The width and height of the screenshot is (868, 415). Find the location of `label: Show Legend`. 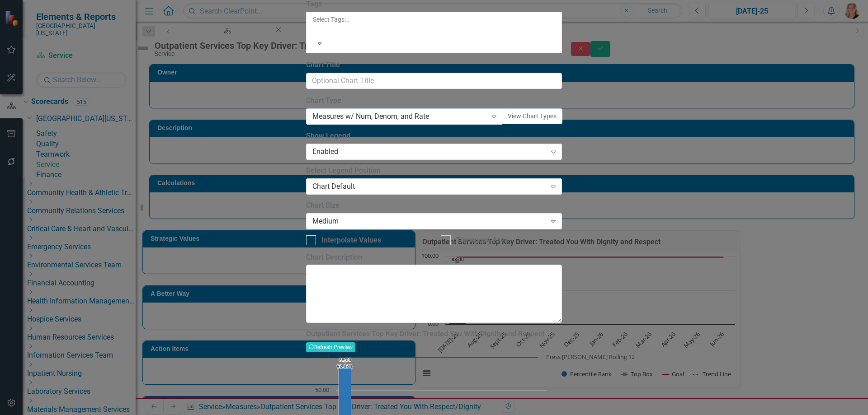

label: Show Legend is located at coordinates (434, 136).